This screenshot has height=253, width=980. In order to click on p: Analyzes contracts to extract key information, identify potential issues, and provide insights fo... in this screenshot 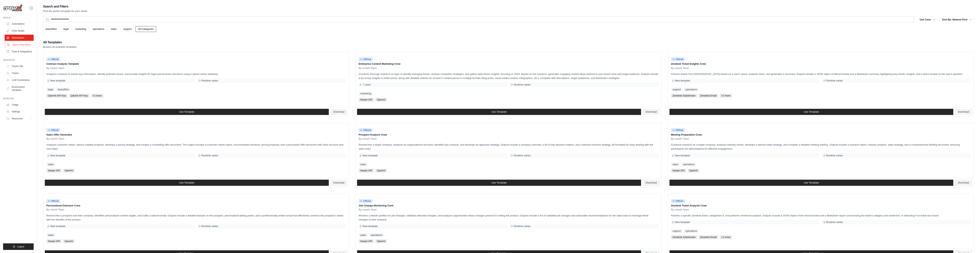, I will do `click(196, 74)`.